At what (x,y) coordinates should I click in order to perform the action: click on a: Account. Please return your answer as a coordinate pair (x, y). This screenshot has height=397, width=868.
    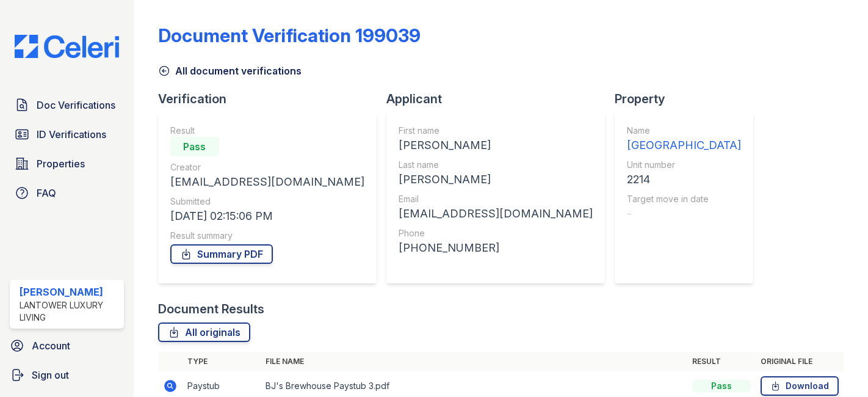
    Looking at the image, I should click on (66, 346).